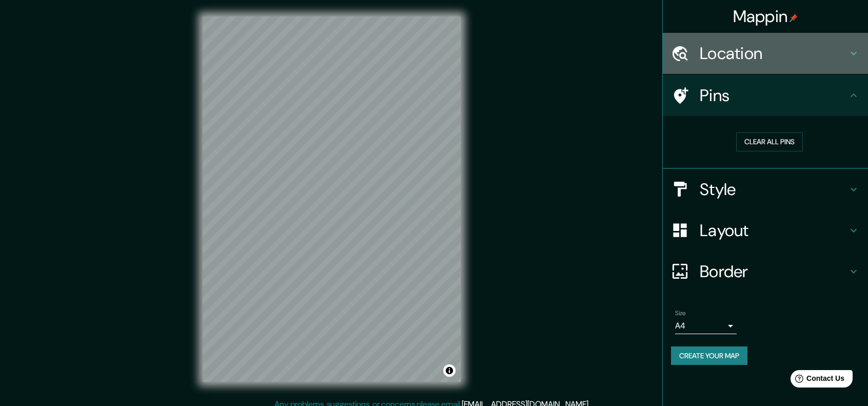 This screenshot has width=868, height=406. I want to click on div: A4, so click(706, 326).